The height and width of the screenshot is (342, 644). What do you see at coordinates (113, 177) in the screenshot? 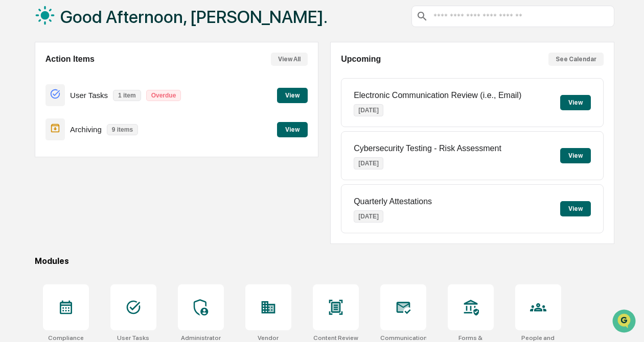
I see `span: Pylon` at bounding box center [113, 177].